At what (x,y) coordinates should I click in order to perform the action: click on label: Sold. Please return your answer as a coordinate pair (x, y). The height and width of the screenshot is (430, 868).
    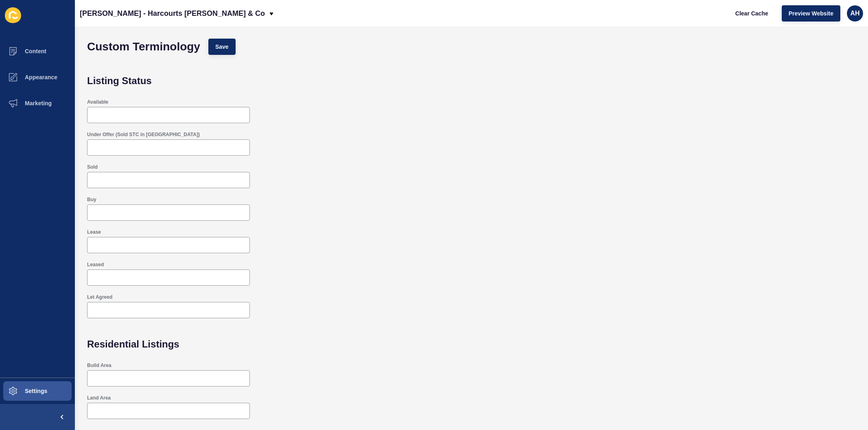
    Looking at the image, I should click on (93, 167).